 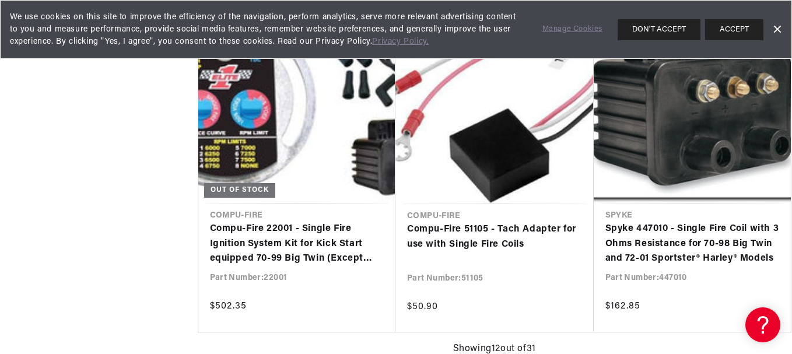 What do you see at coordinates (297, 244) in the screenshot?
I see `a: Compu-Fire 22001 - Single Fire Ignition System Kit for Kick Start equipped 70-99 Big Twin (Except...` at bounding box center [297, 244].